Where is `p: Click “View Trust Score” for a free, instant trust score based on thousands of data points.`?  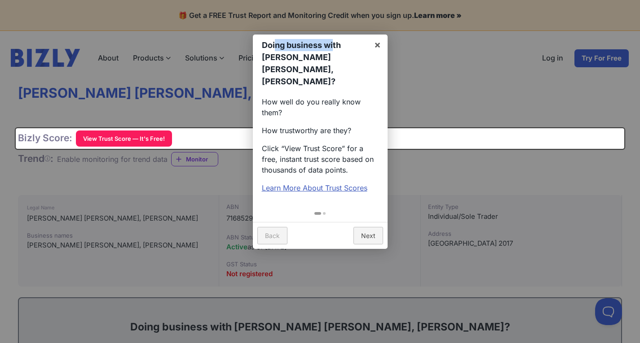 p: Click “View Trust Score” for a free, instant trust score based on thousands of data points. is located at coordinates (320, 159).